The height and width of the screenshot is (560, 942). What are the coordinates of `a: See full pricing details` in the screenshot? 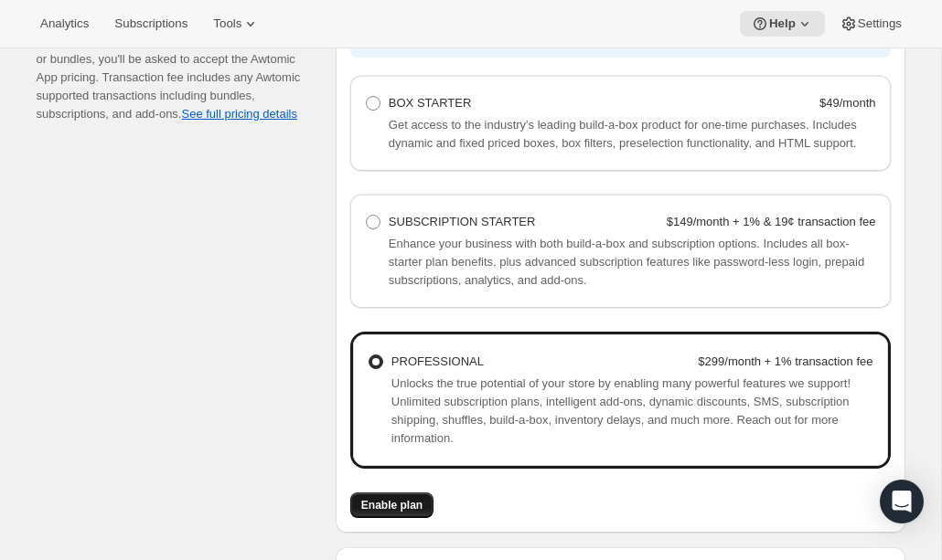 It's located at (239, 114).